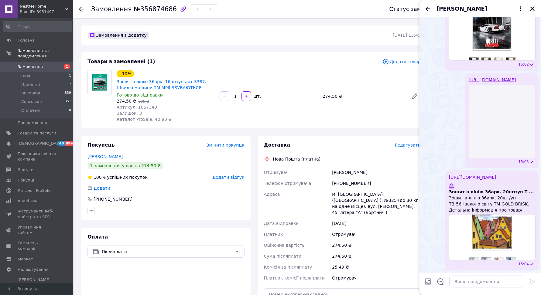 The width and height of the screenshot is (541, 295). Describe the element at coordinates (402, 62) in the screenshot. I see `span: Додати товар` at that location.